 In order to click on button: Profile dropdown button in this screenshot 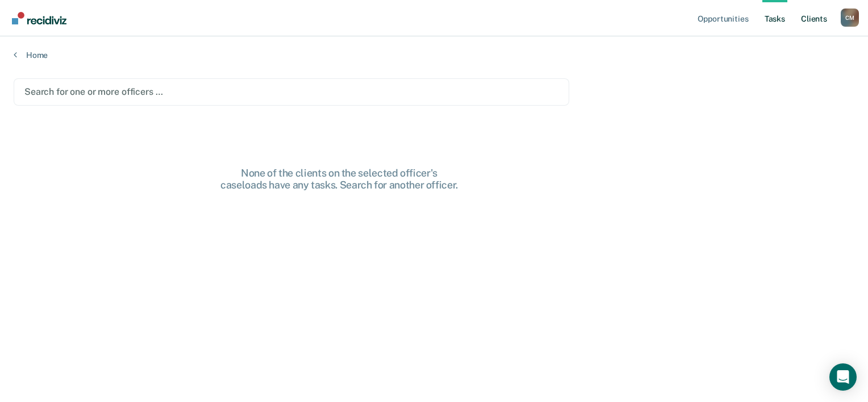, I will do `click(850, 18)`.